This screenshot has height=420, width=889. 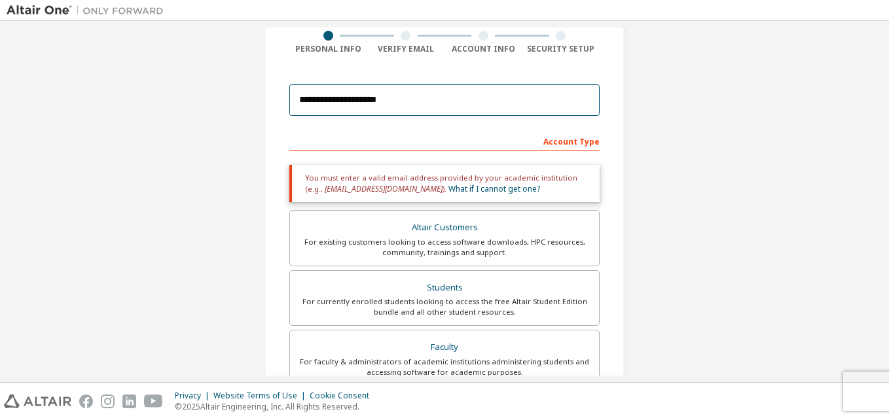 I want to click on div: Account Info, so click(x=483, y=49).